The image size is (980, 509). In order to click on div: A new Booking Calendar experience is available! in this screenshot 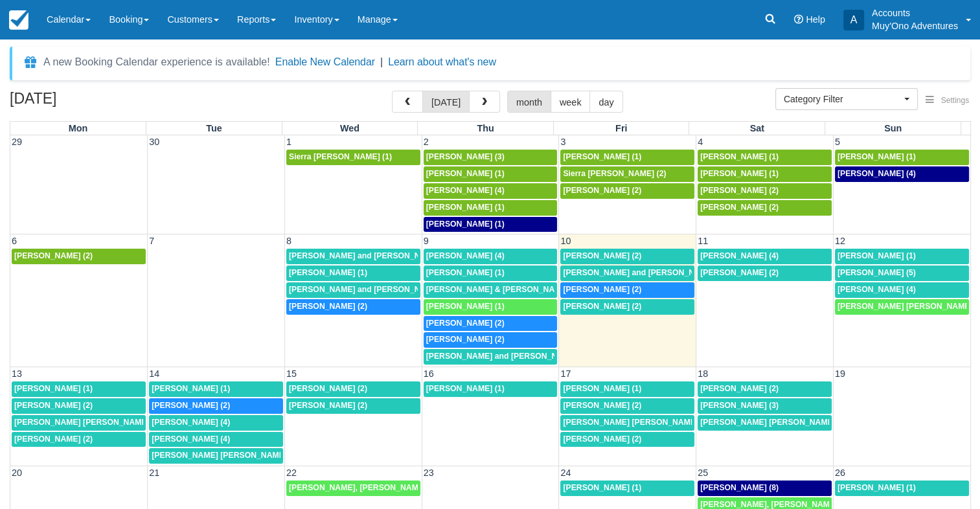, I will do `click(157, 62)`.